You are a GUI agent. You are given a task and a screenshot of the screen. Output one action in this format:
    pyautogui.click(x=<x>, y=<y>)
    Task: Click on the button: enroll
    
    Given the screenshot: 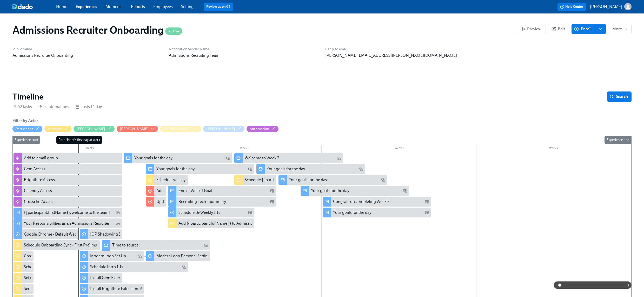 What is the action you would take?
    pyautogui.click(x=601, y=29)
    